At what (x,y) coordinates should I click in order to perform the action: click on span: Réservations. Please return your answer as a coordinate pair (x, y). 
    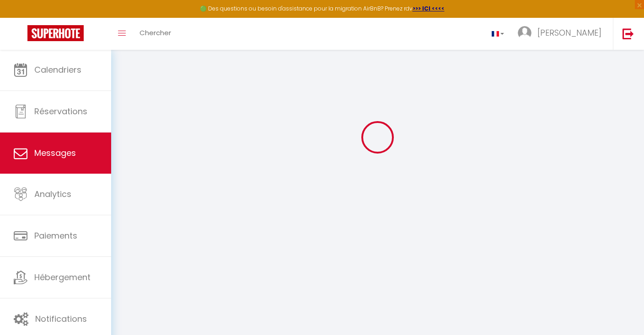
    Looking at the image, I should click on (61, 111).